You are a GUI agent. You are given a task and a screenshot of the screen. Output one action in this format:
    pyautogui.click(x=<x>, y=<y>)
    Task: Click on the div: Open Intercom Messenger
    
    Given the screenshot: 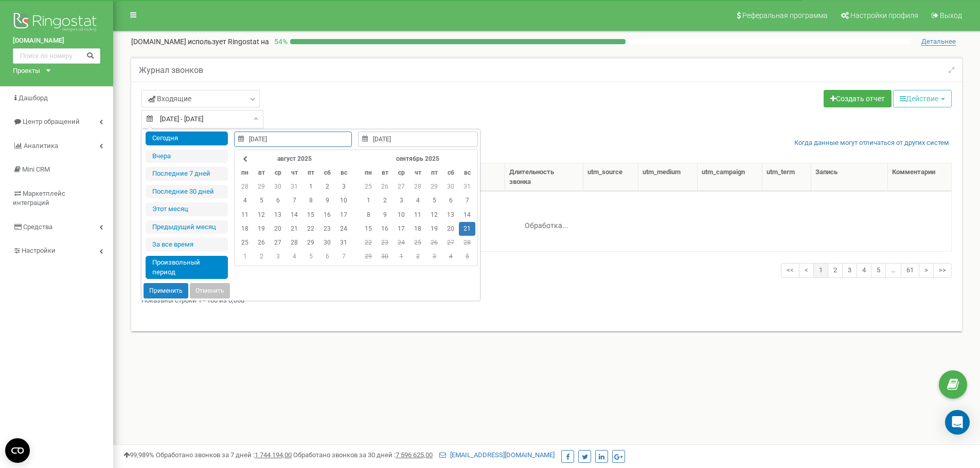 What is the action you would take?
    pyautogui.click(x=958, y=423)
    